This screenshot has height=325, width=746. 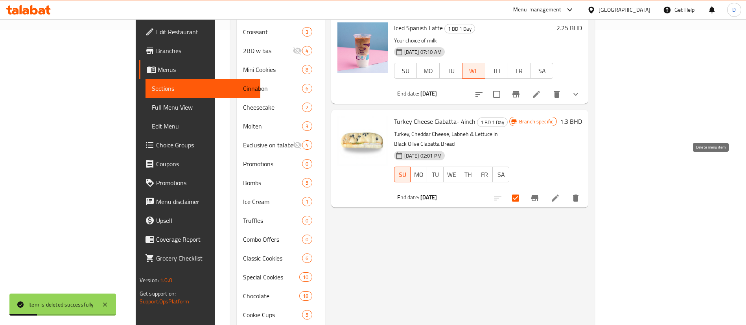 What do you see at coordinates (569, 28) in the screenshot?
I see `h6: 2.25 BHD` at bounding box center [569, 28].